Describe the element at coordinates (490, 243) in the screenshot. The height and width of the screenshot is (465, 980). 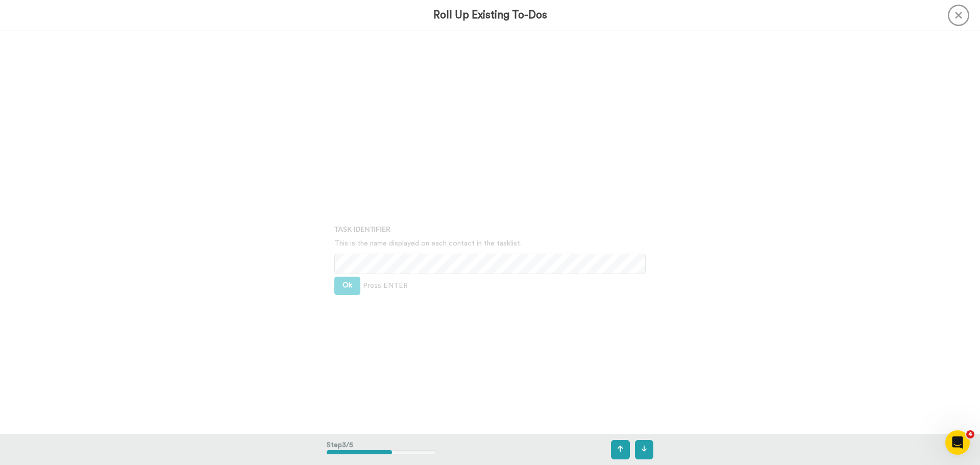
I see `p: This is the name displayed on each contact in the tasklist.` at that location.